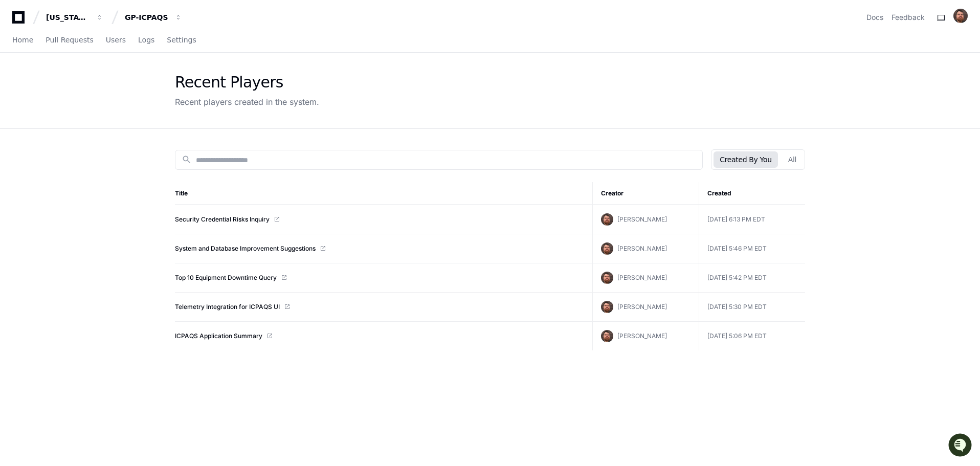 Image resolution: width=980 pixels, height=466 pixels. I want to click on a: ICPAQS Application Summary, so click(219, 336).